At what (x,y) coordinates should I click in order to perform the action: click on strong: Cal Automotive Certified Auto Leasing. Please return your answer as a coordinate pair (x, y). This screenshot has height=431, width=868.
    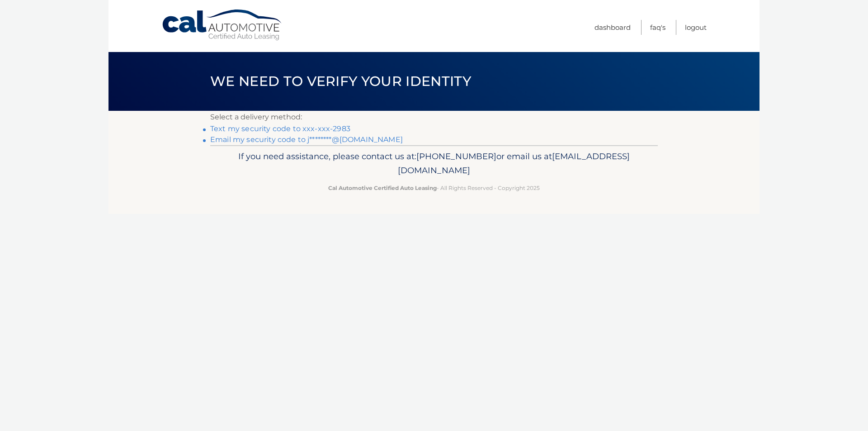
    Looking at the image, I should click on (383, 187).